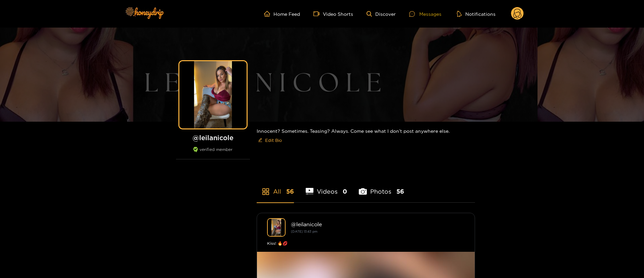 This screenshot has width=644, height=278. What do you see at coordinates (326, 188) in the screenshot?
I see `li: Videos` at bounding box center [326, 188].